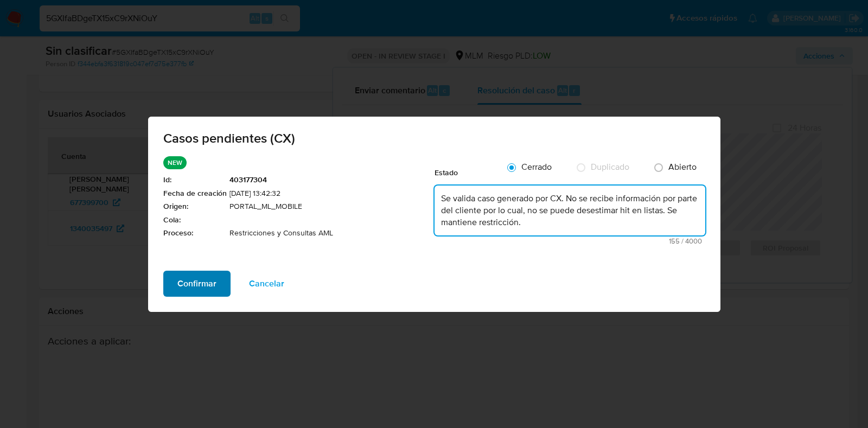 The width and height of the screenshot is (868, 428). What do you see at coordinates (195, 180) in the screenshot?
I see `span: Id :` at bounding box center [195, 180].